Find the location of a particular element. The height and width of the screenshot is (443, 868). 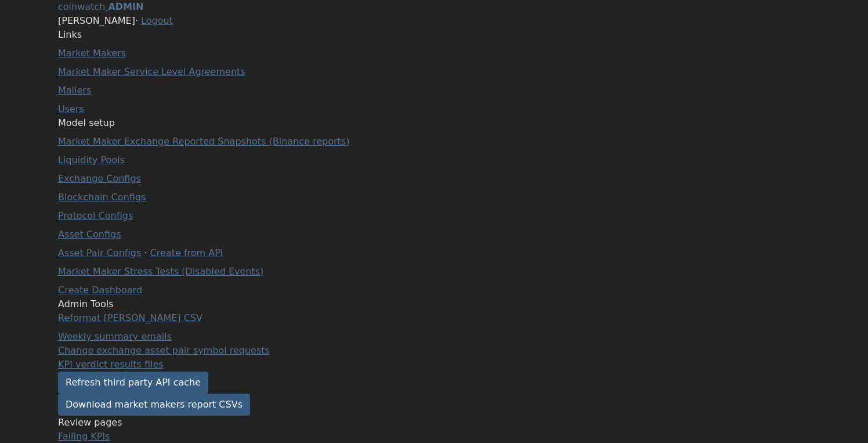

a: Protocol Configs is located at coordinates (95, 215).